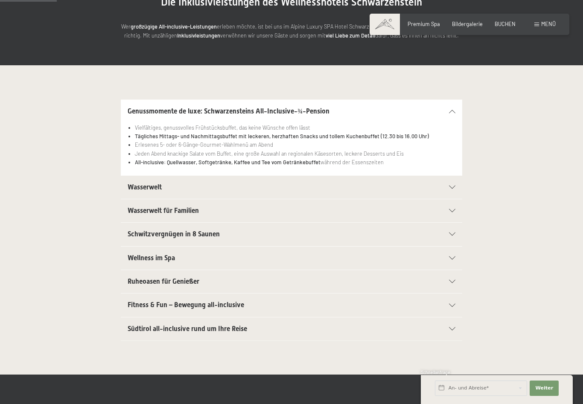 This screenshot has width=583, height=404. I want to click on span: Genussmomente de luxe: Schwarzensteins All-Inclusive-¾-Pension, so click(228, 111).